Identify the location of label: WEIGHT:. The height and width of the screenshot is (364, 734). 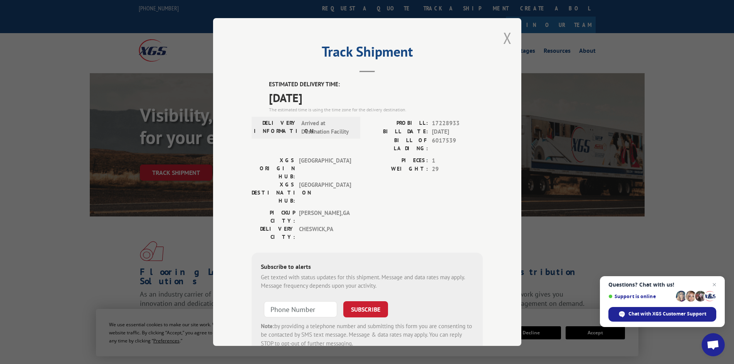
(397, 169).